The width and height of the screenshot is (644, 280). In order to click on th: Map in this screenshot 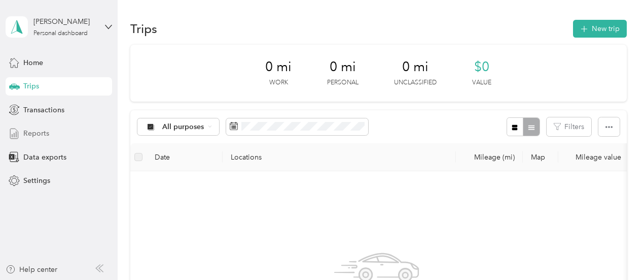, I will do `click(540, 156)`.